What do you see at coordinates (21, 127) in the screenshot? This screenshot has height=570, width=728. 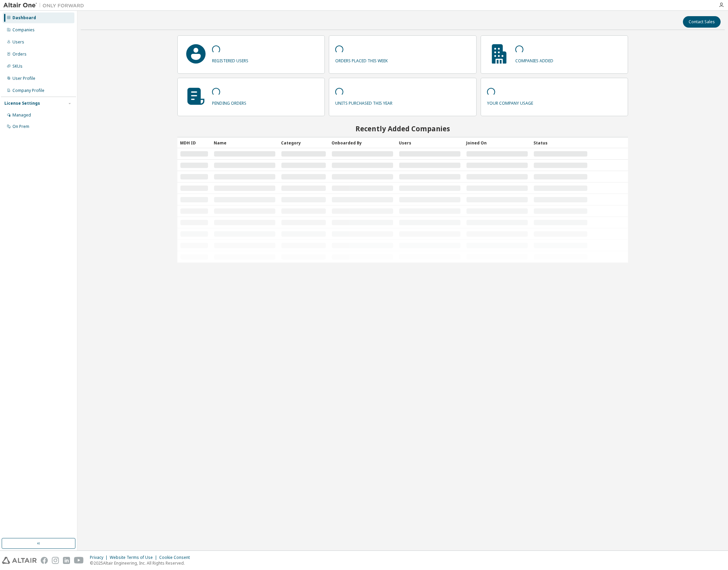 I see `div: On Prem` at bounding box center [21, 127].